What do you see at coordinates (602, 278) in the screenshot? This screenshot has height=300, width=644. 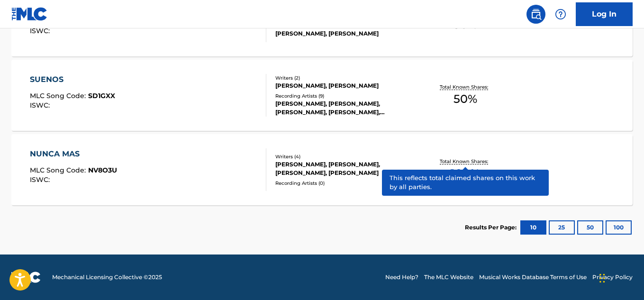 I see `div: Arrastrar` at bounding box center [602, 278].